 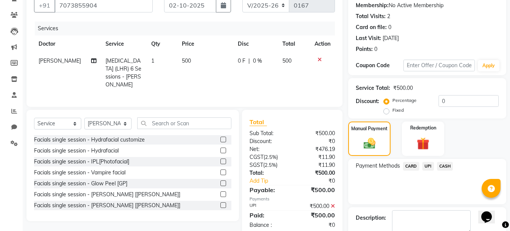 What do you see at coordinates (378, 166) in the screenshot?
I see `span: Payment Methods` at bounding box center [378, 166].